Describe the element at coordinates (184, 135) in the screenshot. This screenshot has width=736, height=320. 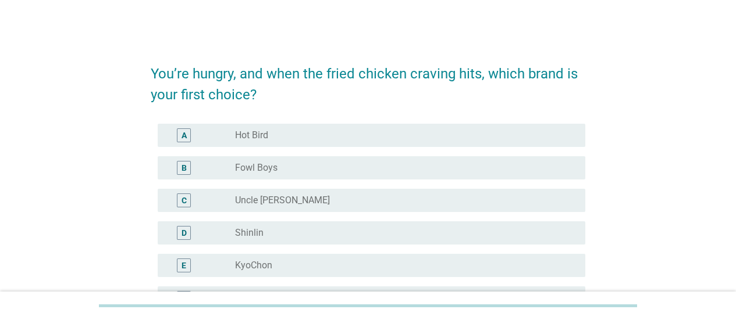
I see `div: A` at that location.